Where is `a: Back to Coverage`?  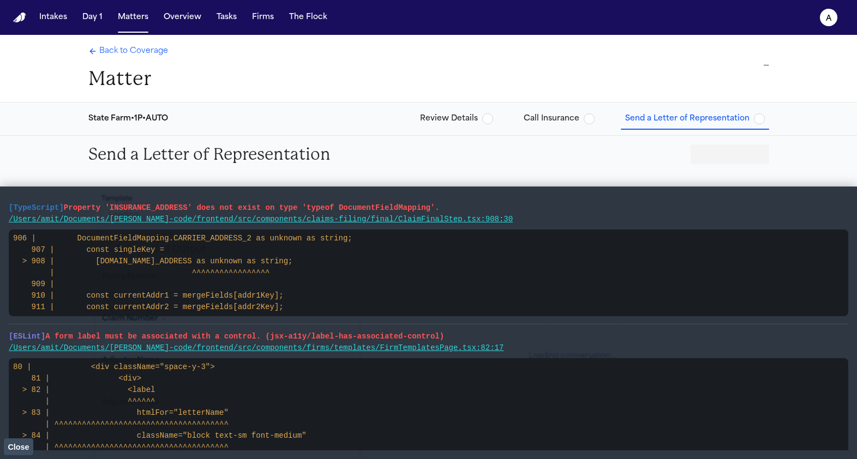 a: Back to Coverage is located at coordinates (128, 51).